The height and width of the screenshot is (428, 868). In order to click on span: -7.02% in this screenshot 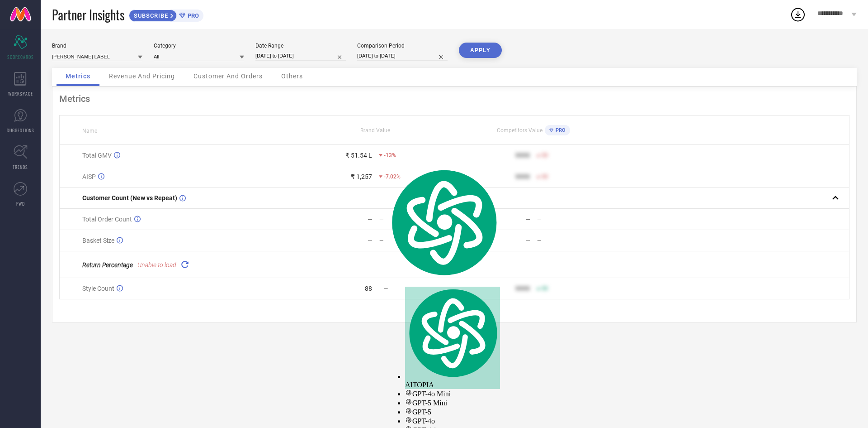, I will do `click(392, 176)`.